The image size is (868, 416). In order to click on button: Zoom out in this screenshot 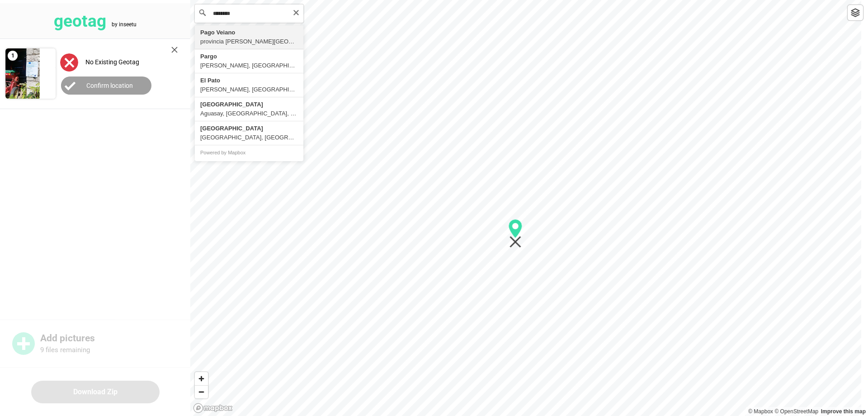, I will do `click(201, 392)`.